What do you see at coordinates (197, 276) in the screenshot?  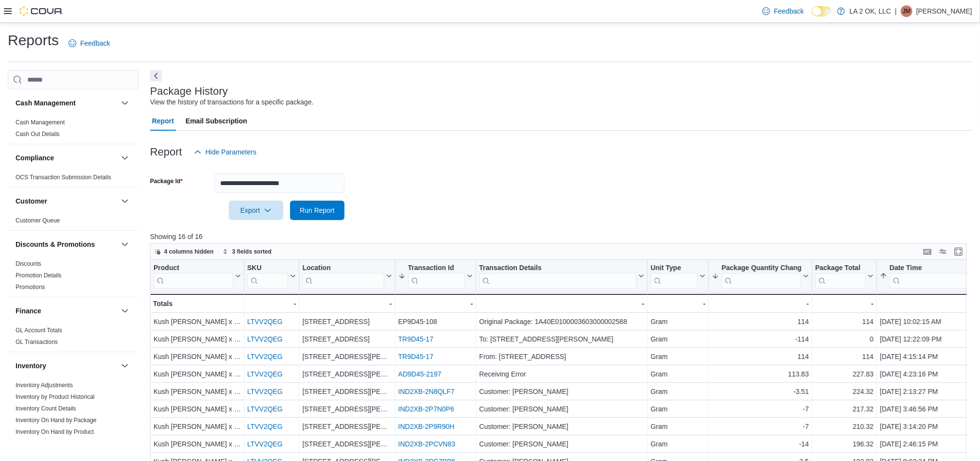 I see `button: Product` at bounding box center [197, 276].